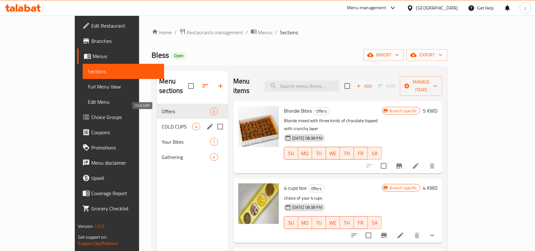  I want to click on button: FR, so click(361, 223).